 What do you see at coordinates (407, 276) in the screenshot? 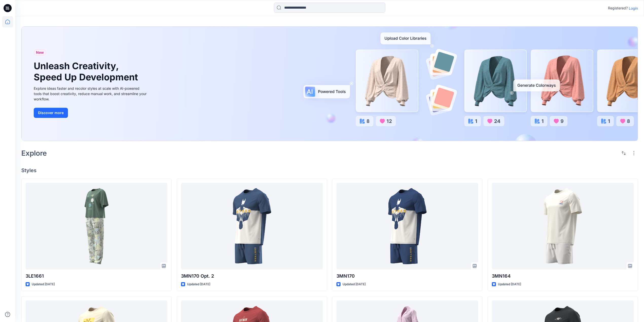
I see `p: 3MN170` at bounding box center [407, 276].